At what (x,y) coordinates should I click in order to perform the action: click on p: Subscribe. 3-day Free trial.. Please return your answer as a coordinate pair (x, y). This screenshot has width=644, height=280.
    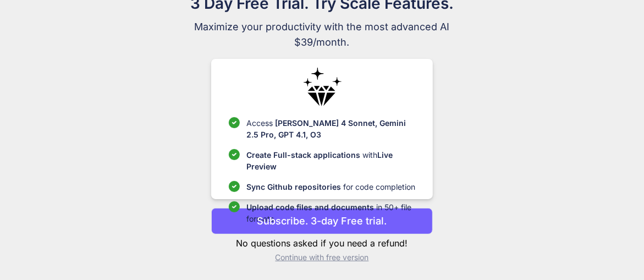
    Looking at the image, I should click on (323, 220).